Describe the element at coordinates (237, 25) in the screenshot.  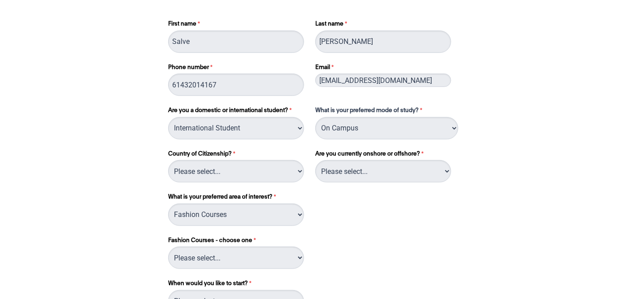
I see `label: First name` at that location.